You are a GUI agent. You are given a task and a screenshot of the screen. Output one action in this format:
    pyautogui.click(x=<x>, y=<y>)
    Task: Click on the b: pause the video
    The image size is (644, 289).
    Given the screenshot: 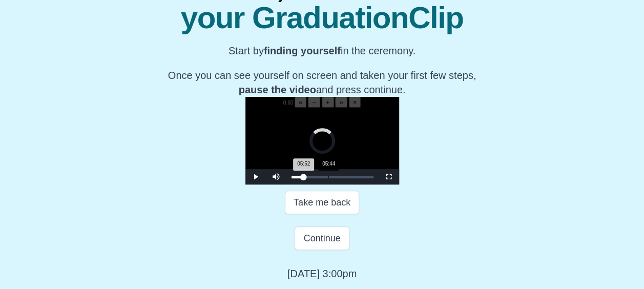 What is the action you would take?
    pyautogui.click(x=277, y=90)
    